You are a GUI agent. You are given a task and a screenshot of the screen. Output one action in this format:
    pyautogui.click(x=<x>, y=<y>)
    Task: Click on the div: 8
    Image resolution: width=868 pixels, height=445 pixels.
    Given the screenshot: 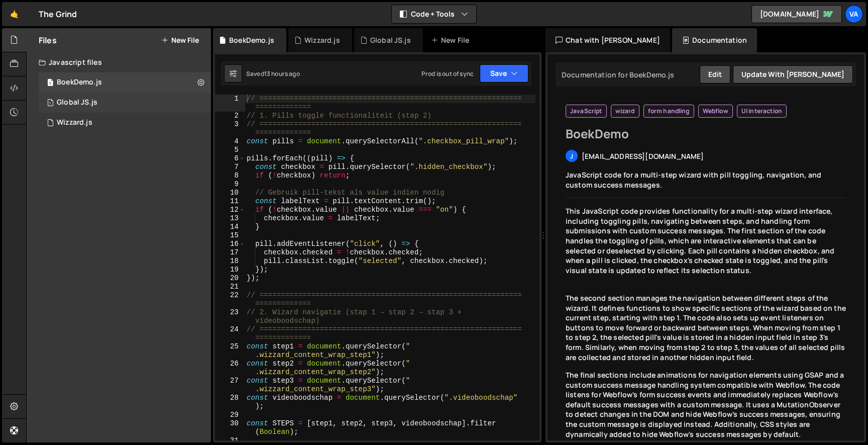 What is the action you would take?
    pyautogui.click(x=230, y=175)
    